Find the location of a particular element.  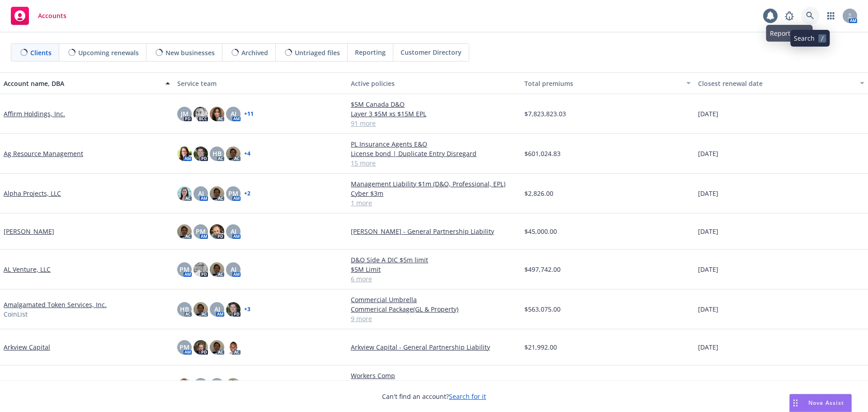

span: Upcoming renewals is located at coordinates (109, 52).